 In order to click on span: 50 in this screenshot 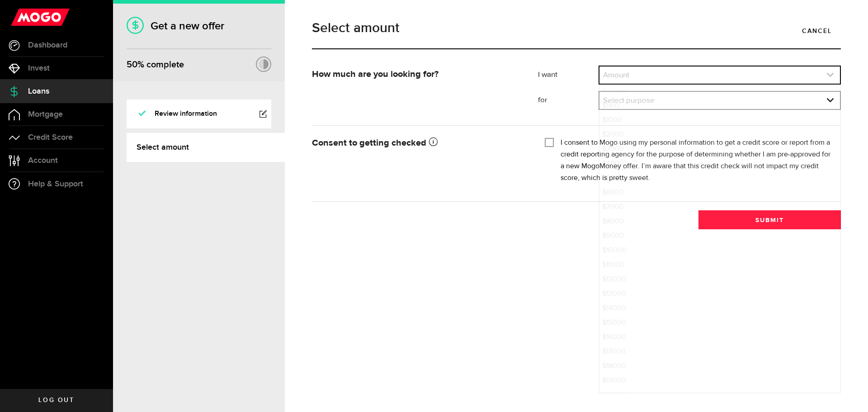, I will do `click(132, 65)`.